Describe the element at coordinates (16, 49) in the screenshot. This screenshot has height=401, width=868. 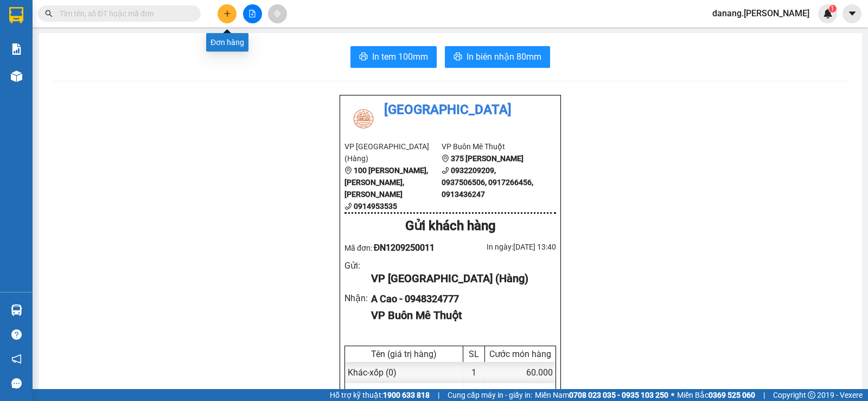
I see `img: solution-icon` at that location.